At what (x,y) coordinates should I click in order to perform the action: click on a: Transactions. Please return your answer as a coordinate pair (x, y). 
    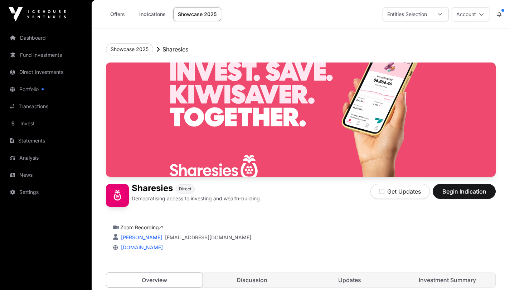
    Looking at the image, I should click on (46, 107).